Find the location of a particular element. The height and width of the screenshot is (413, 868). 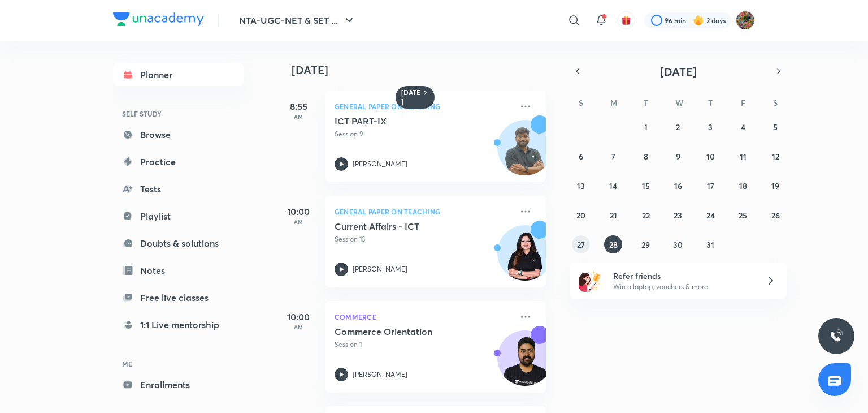

button: July 6, 2025 is located at coordinates (581, 156).